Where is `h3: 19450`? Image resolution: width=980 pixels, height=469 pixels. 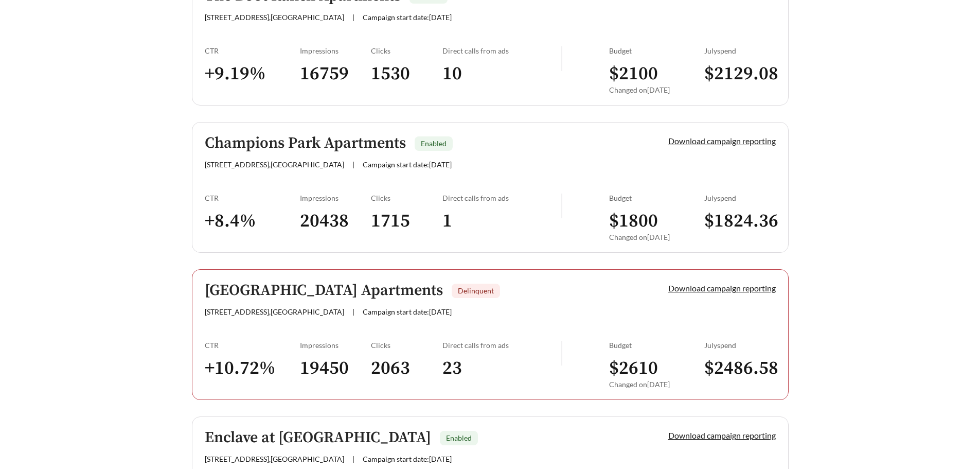
h3: 19450 is located at coordinates (335, 368).